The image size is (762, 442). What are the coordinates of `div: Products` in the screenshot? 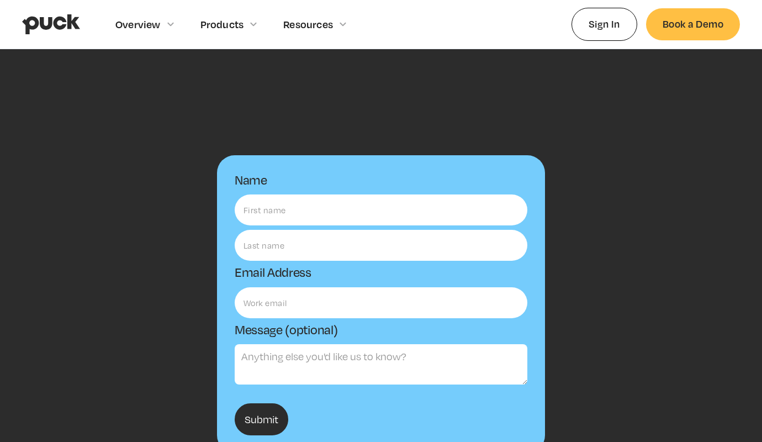 It's located at (222, 24).